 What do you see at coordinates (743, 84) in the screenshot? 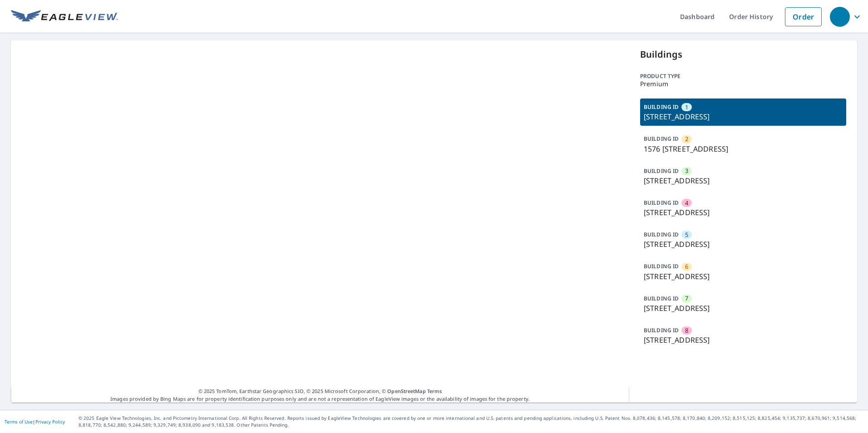
I see `p: Premium` at bounding box center [743, 84].